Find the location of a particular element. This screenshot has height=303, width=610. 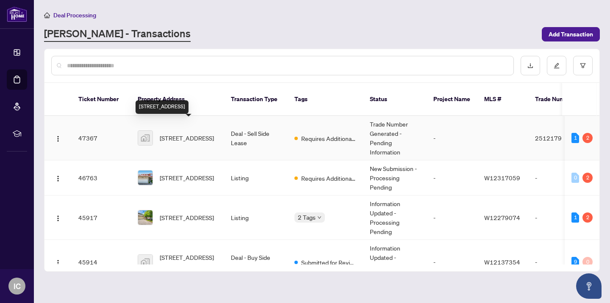

th: Ticket Number is located at coordinates (101, 100).